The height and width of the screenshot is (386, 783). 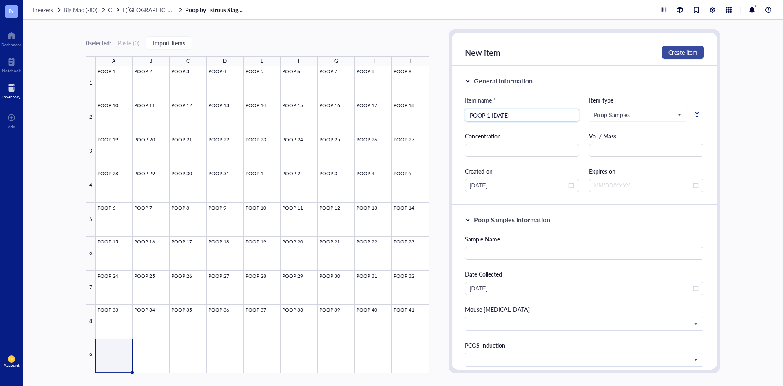 What do you see at coordinates (169, 43) in the screenshot?
I see `span: Import items` at bounding box center [169, 43].